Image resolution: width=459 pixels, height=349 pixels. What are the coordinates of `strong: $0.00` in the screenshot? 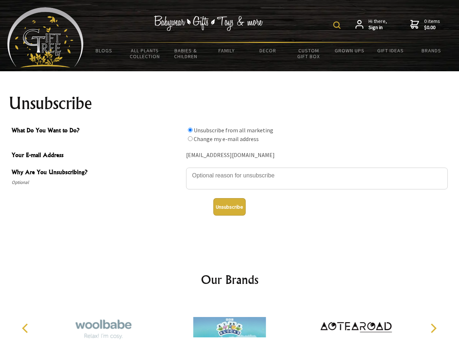 It's located at (432, 28).